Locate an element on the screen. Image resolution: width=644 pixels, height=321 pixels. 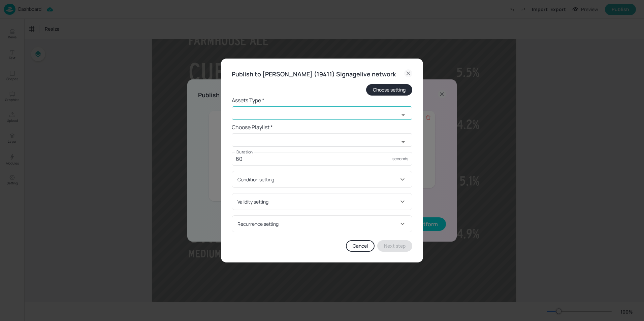
h6: Assets Type * is located at coordinates (322, 101).